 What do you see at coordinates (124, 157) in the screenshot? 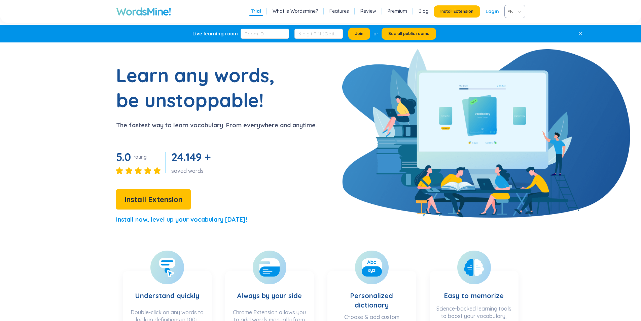
I see `span: 5.0` at bounding box center [124, 157].